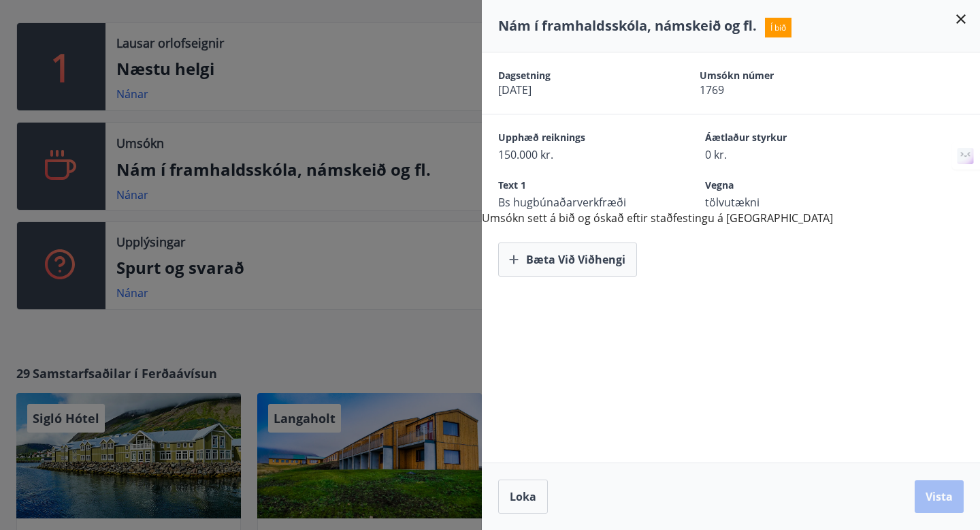 The height and width of the screenshot is (530, 980). Describe the element at coordinates (785, 139) in the screenshot. I see `span: Áætlaður styrkur` at that location.